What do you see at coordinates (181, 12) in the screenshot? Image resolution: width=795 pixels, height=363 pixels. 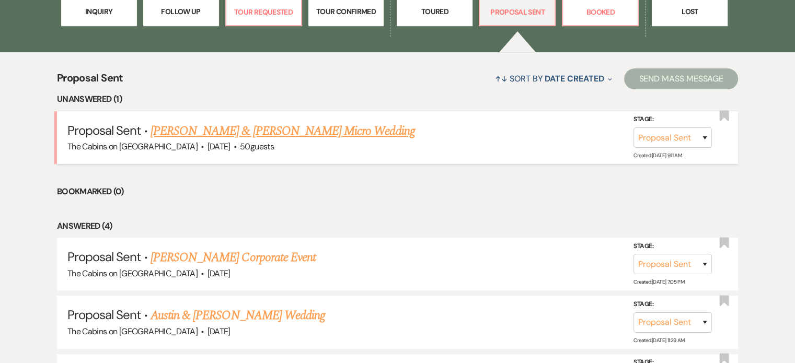 I see `p: Follow Up` at bounding box center [181, 12].